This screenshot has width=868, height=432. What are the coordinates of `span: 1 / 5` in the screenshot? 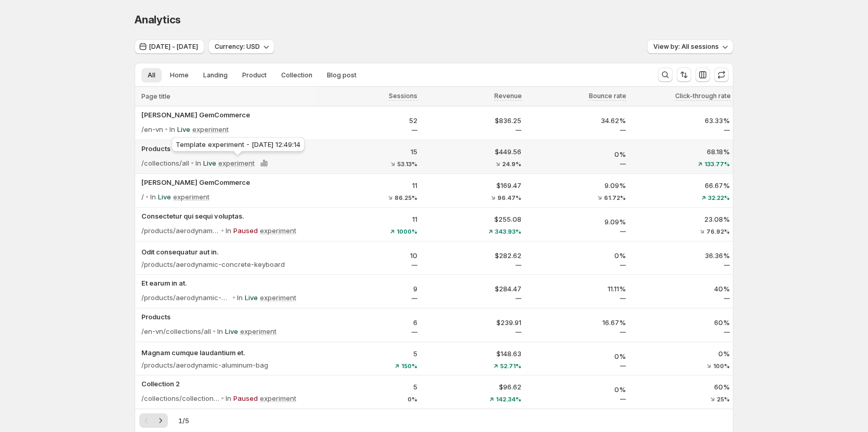 It's located at (184, 420).